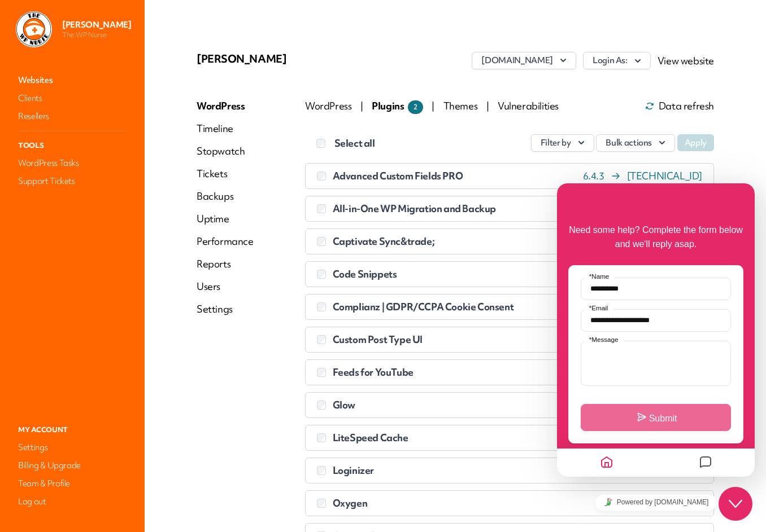  Describe the element at coordinates (72, 163) in the screenshot. I see `a: WordPress Tasks` at that location.